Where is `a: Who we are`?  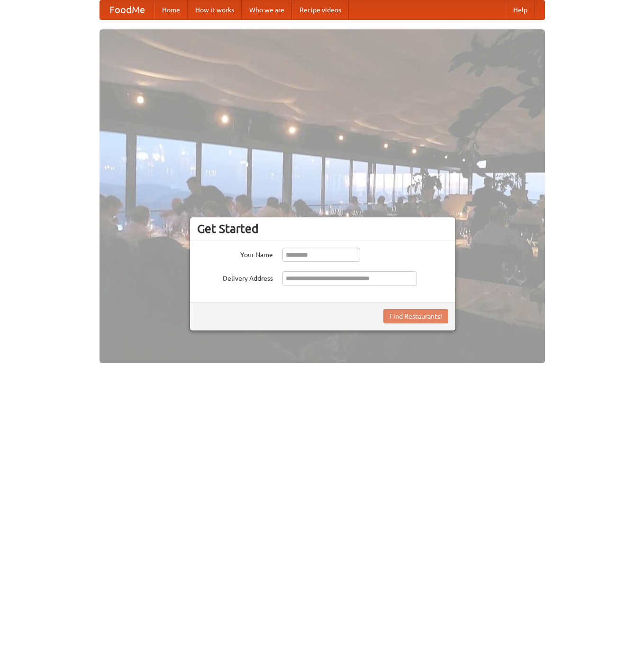 a: Who we are is located at coordinates (266, 10).